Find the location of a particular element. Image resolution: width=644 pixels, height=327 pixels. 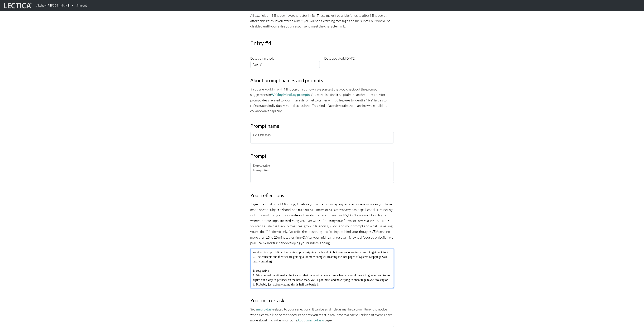

strong: (2) is located at coordinates (347, 215).